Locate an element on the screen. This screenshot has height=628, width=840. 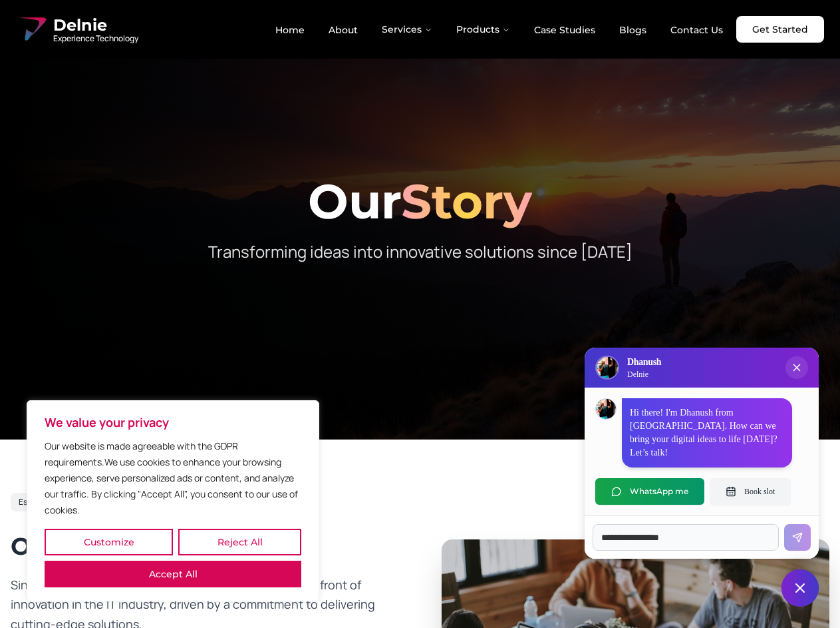
span: Experience Technology is located at coordinates (96, 38).